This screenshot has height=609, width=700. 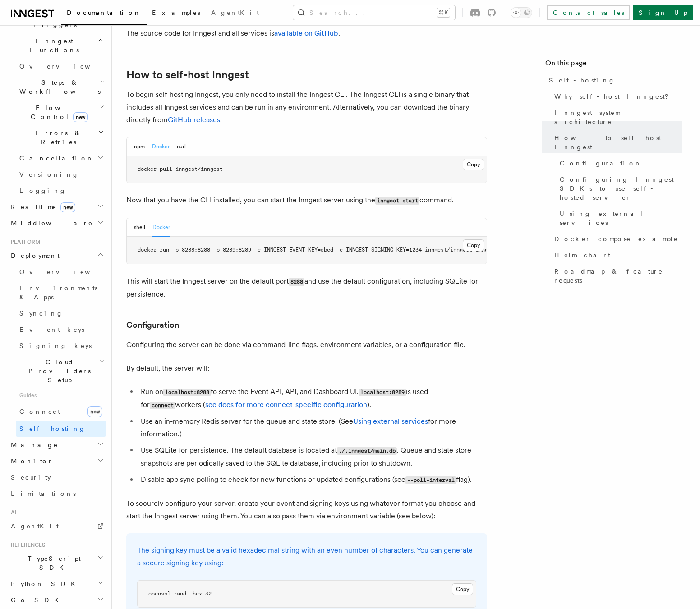 I want to click on span: Middleware, so click(x=50, y=223).